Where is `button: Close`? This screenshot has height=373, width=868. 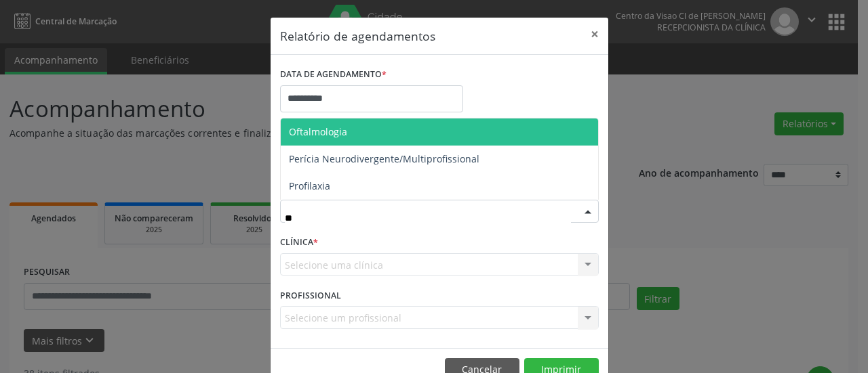
button: Close is located at coordinates (595, 34).